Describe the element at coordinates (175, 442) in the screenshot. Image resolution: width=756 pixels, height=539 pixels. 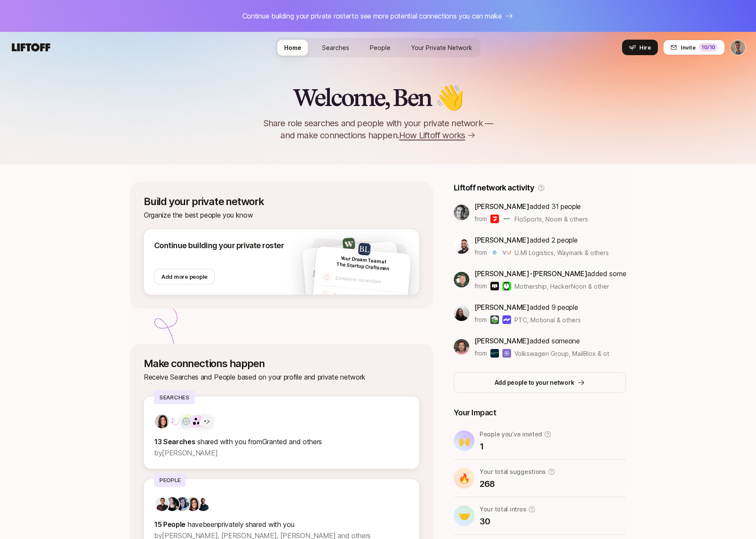
I see `strong: 13 Searches` at that location.